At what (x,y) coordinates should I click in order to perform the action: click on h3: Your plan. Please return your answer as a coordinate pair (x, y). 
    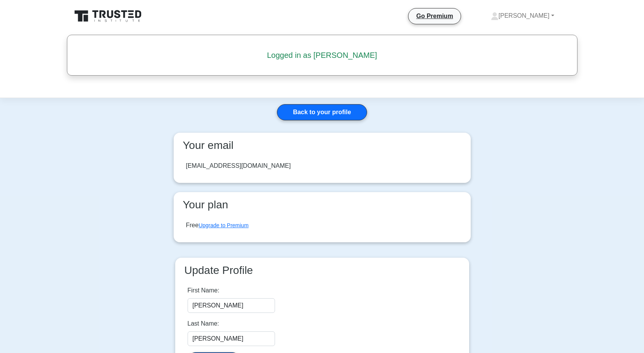
    Looking at the image, I should click on (322, 206).